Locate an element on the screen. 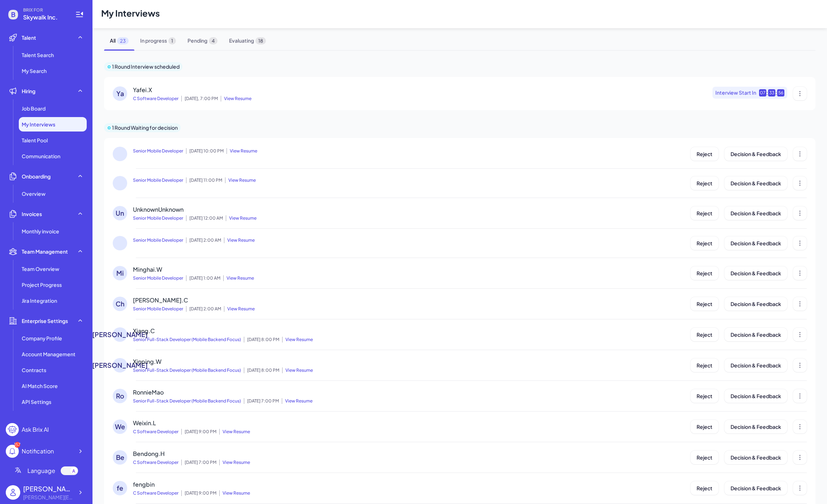 This screenshot has height=504, width=827. span: Interview Start In is located at coordinates (736, 93).